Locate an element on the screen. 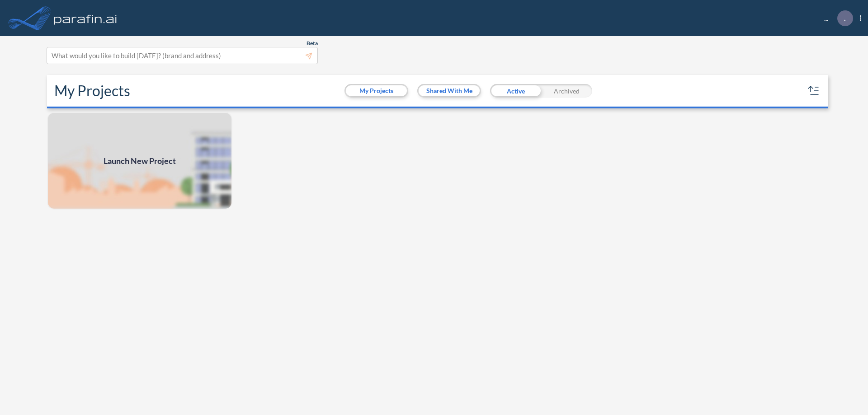 The image size is (868, 415). h2: My Projects is located at coordinates (92, 90).